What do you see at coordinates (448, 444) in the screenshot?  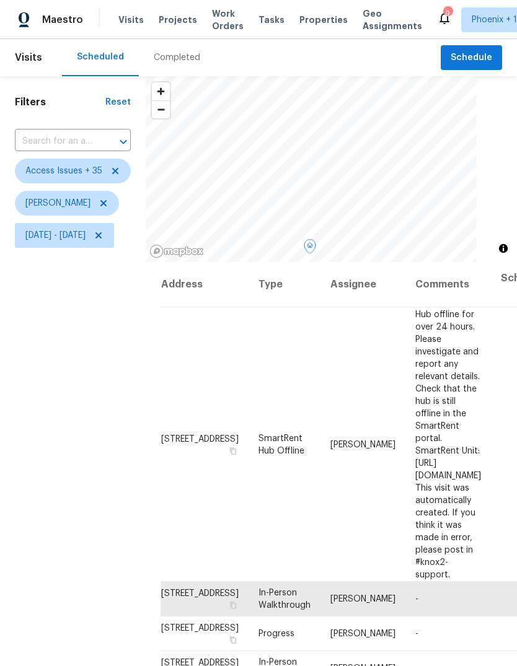 I see `span: Hub offline for over 24 hours. Please investigate and report any relevant details. Check that the...` at bounding box center [448, 444].